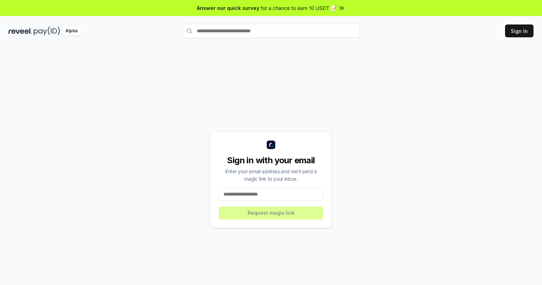  Describe the element at coordinates (271, 175) in the screenshot. I see `div: Enter your email address and we’ll send a magic link to your inbox.` at that location.